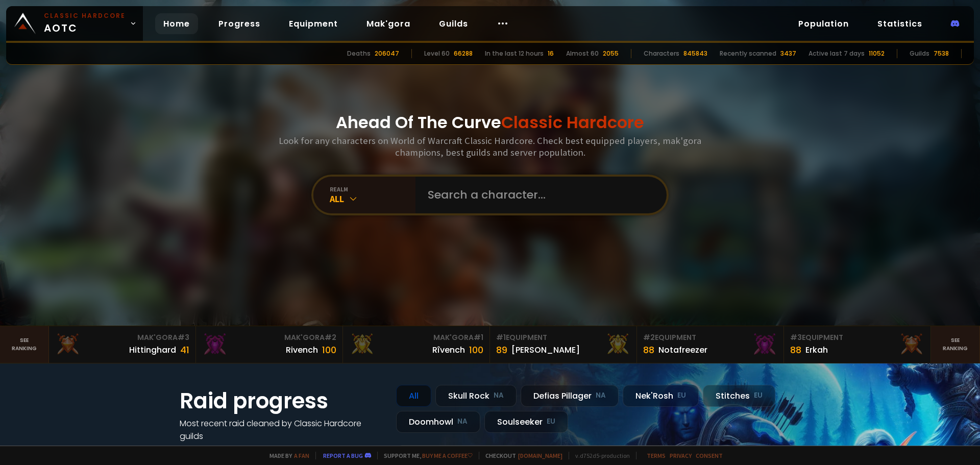 This screenshot has width=980, height=465. I want to click on small: Classic Hardcore, so click(85, 16).